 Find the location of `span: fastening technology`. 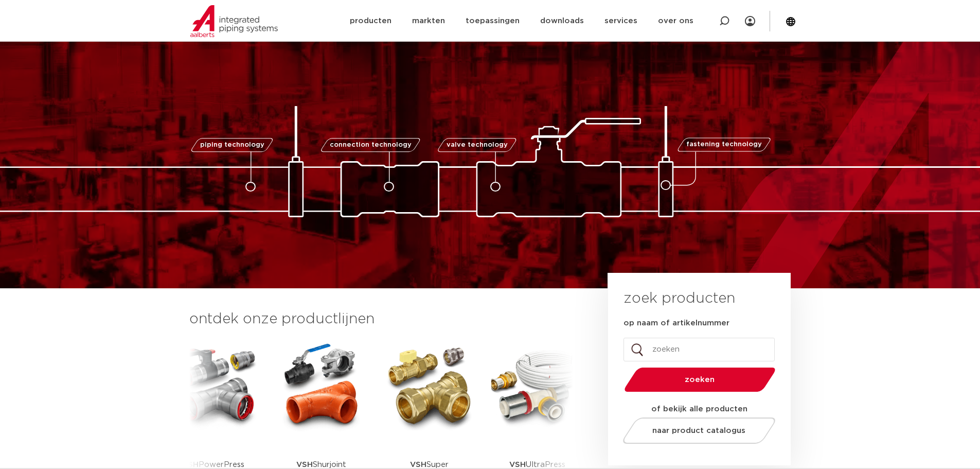

span: fastening technology is located at coordinates (724, 144).